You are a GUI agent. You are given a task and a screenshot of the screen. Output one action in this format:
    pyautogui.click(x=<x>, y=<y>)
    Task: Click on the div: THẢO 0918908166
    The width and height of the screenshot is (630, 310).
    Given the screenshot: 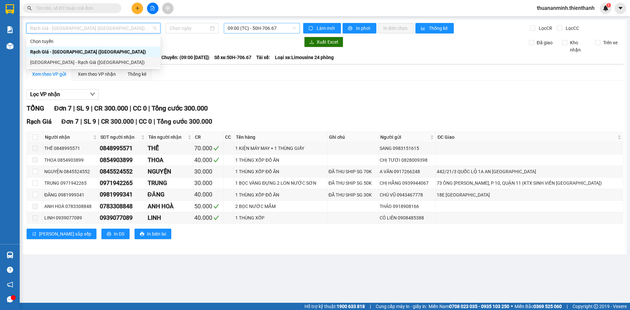 What is the action you would take?
    pyautogui.click(x=407, y=206)
    